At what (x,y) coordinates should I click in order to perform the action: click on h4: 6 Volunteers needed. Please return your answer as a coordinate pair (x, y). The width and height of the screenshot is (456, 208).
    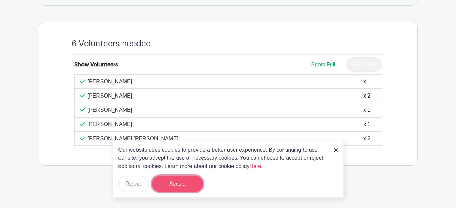
    Looking at the image, I should click on (111, 43).